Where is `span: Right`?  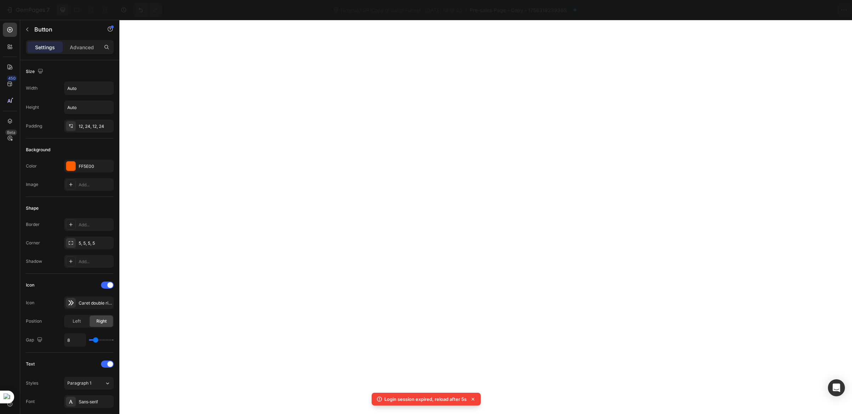
span: Right is located at coordinates (101, 321).